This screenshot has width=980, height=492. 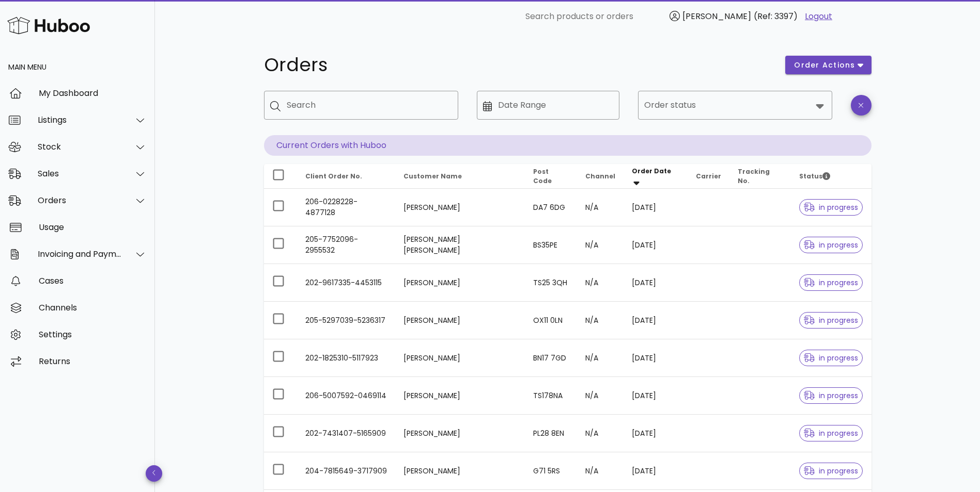 I want to click on div: Usage, so click(x=93, y=227).